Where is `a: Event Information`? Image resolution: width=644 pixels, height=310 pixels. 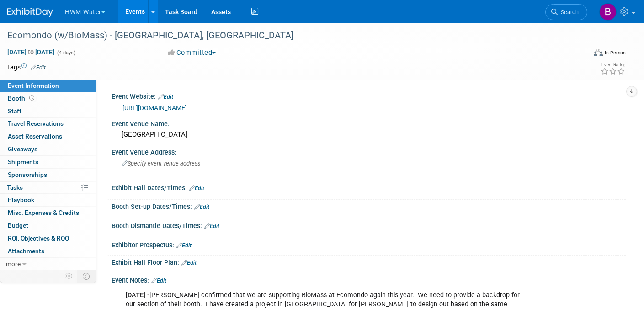
a: Event Information is located at coordinates (48, 85).